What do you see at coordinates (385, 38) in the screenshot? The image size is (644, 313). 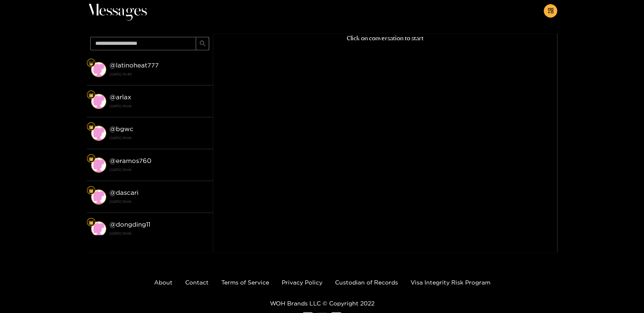 I see `p: Click on conversation to start` at bounding box center [385, 38].